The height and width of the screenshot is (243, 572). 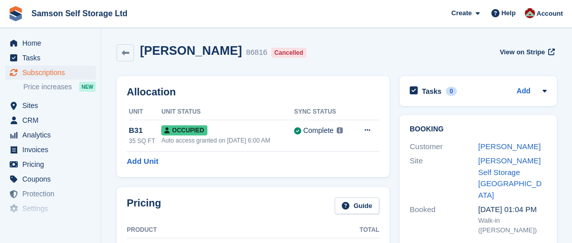 I want to click on div: NEW, so click(x=87, y=87).